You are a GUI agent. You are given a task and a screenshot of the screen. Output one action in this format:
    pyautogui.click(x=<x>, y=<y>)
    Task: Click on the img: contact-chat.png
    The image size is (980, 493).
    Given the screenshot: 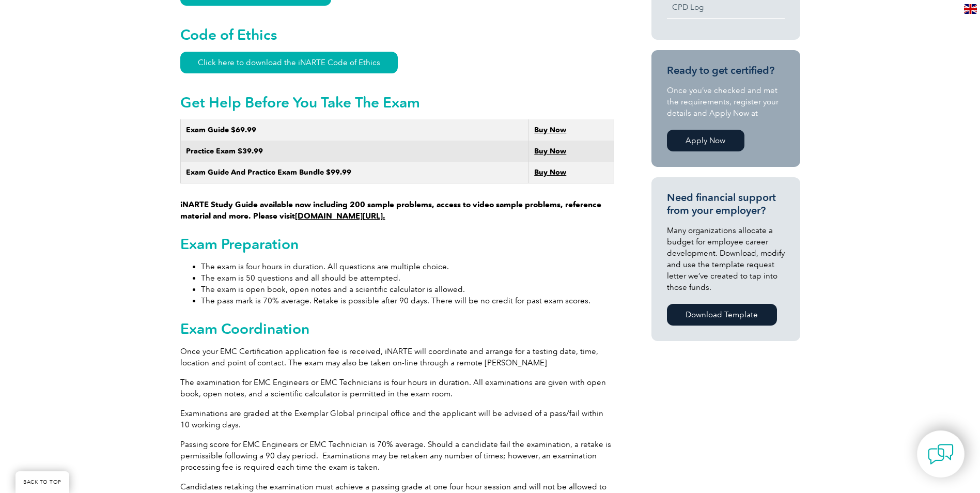 What is the action you would take?
    pyautogui.click(x=941, y=454)
    